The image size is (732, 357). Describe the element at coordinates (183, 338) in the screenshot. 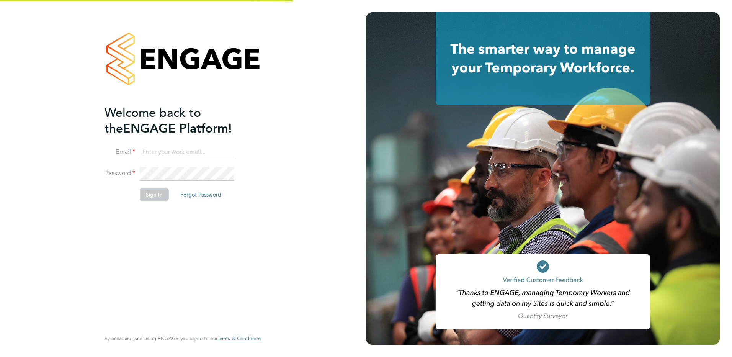

I see `span: By accessing and using ENGAGE you agree to our` at that location.